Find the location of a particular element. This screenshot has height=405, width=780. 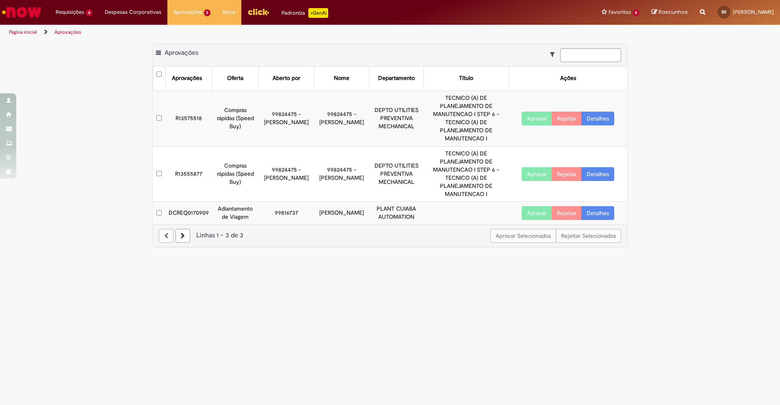

span: Favoritos is located at coordinates (620, 12).